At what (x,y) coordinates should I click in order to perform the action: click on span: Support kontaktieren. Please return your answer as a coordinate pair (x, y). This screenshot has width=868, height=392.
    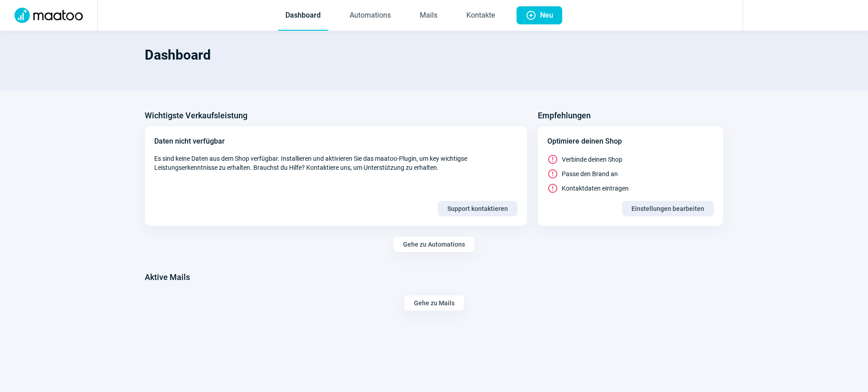
    Looking at the image, I should click on (477, 209).